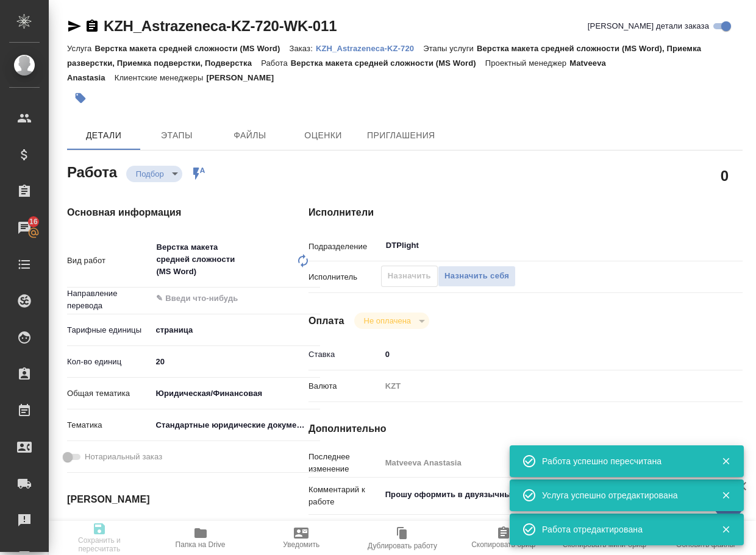 The height and width of the screenshot is (555, 756). I want to click on h4: Основная информация, so click(163, 212).